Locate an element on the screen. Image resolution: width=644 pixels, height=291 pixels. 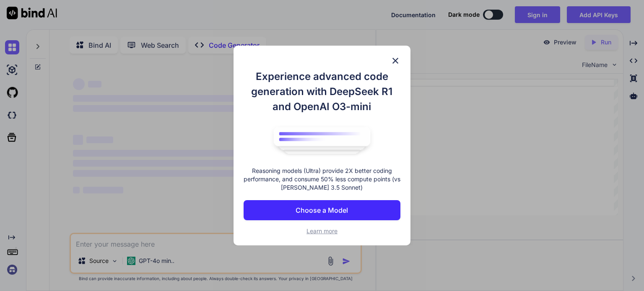
img: bind logo is located at coordinates (322, 140).